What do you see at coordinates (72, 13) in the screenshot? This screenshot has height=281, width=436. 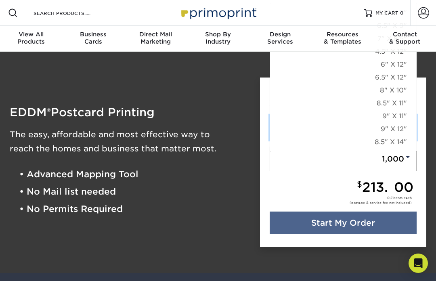 I see `input: SEARCH PRODUCTS.....` at bounding box center [72, 13].